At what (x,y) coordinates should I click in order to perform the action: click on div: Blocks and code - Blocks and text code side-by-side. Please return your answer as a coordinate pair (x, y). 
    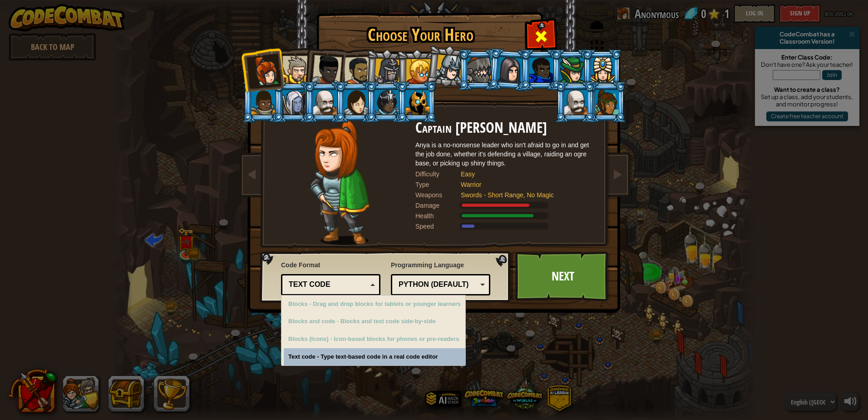
    Looking at the image, I should click on (375, 321).